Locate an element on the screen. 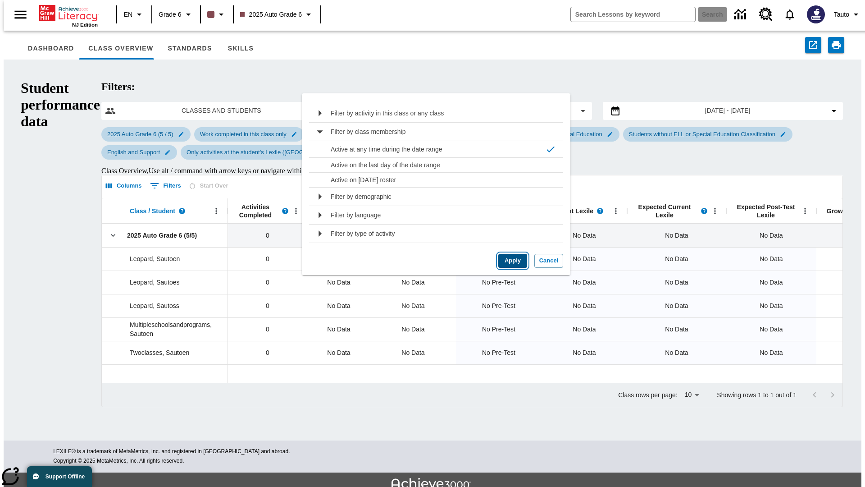 The height and width of the screenshot is (487, 865). button: Class: 2025 Auto Grade 6, Select your class is located at coordinates (277, 14).